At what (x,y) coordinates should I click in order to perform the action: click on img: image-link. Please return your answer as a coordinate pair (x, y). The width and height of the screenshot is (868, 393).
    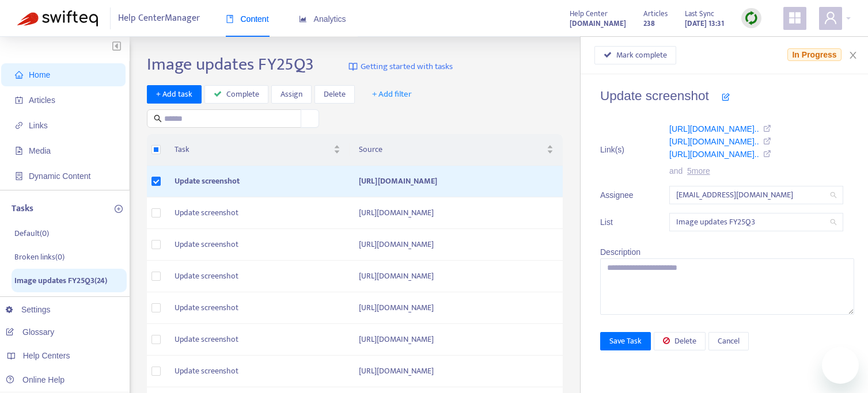
    Looking at the image, I should click on (353, 67).